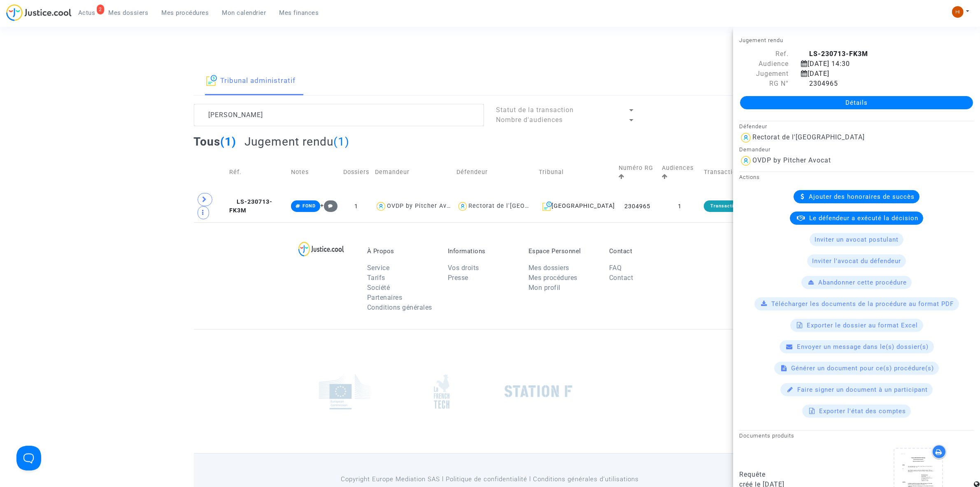 The height and width of the screenshot is (487, 980). What do you see at coordinates (401, 251) in the screenshot?
I see `p: À Propos` at bounding box center [401, 251].